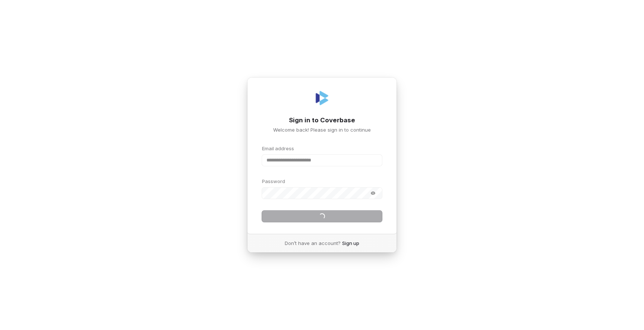  Describe the element at coordinates (351, 243) in the screenshot. I see `a: Sign up` at that location.